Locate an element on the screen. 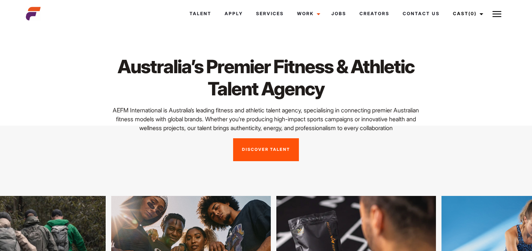 The width and height of the screenshot is (532, 251). a: Creators is located at coordinates (374, 14).